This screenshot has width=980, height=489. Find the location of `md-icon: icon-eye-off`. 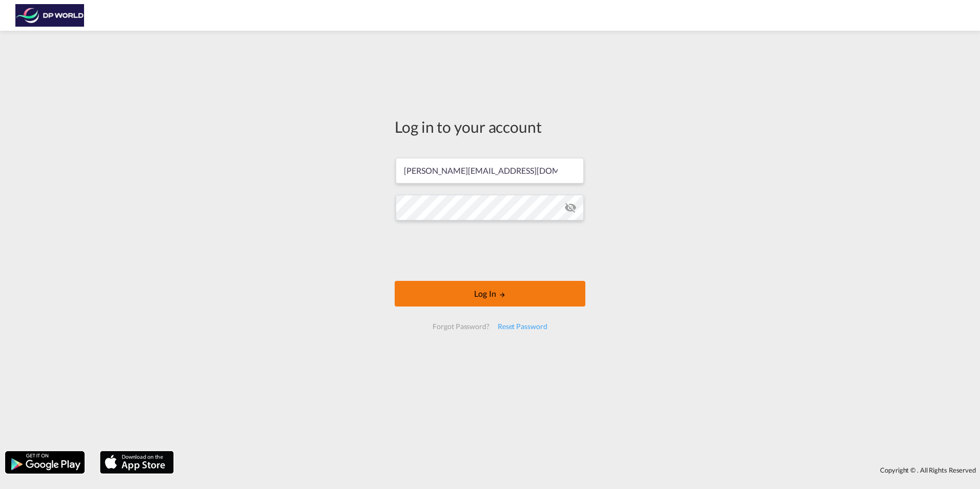

md-icon: icon-eye-off is located at coordinates (571, 207).